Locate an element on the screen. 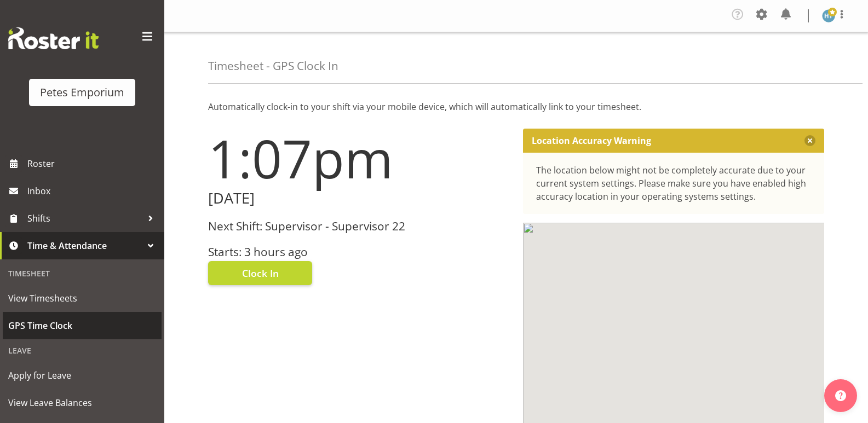  span: Inbox is located at coordinates (93, 191).